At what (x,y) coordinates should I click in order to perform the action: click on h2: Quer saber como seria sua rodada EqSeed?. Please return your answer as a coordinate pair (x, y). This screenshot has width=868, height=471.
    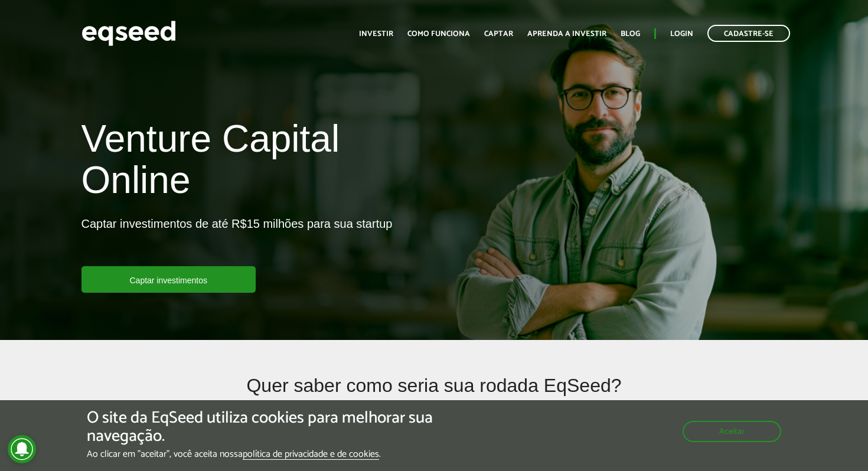
    Looking at the image, I should click on (434, 394).